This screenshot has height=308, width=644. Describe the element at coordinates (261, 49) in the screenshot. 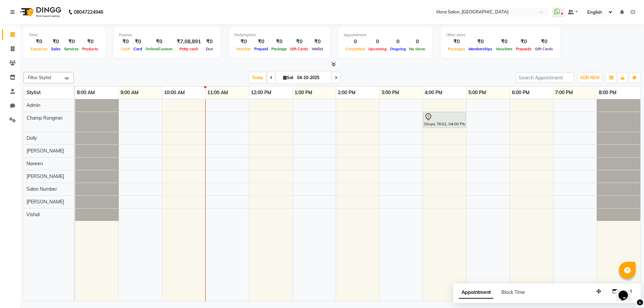

I see `span: Prepaid` at that location.